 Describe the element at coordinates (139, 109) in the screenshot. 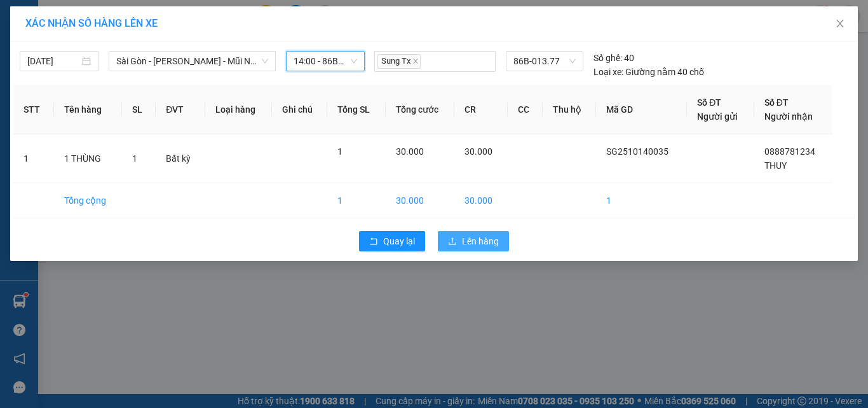

I see `th: SL` at that location.